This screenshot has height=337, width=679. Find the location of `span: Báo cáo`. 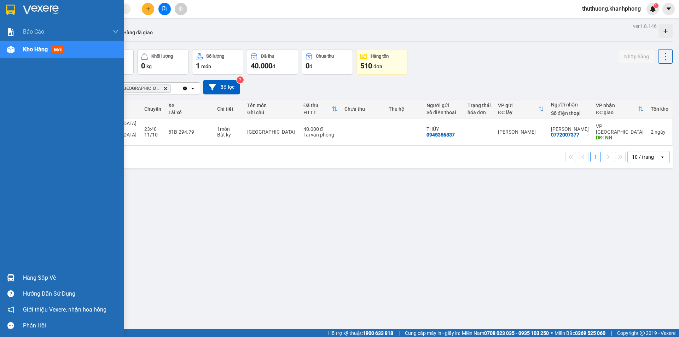

span: Báo cáo is located at coordinates (34, 31).